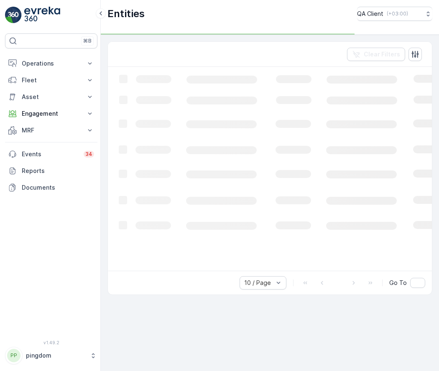  Describe the element at coordinates (370, 14) in the screenshot. I see `p: QA Client` at that location.